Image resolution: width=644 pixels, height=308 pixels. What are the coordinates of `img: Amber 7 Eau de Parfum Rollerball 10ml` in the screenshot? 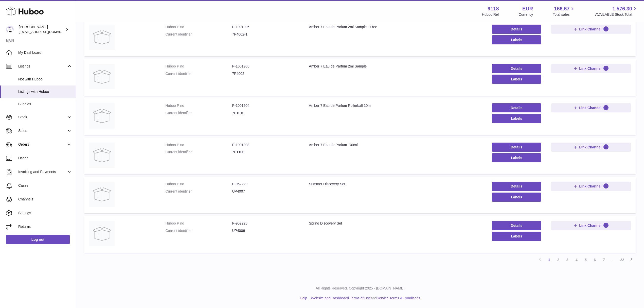 It's located at (102, 116).